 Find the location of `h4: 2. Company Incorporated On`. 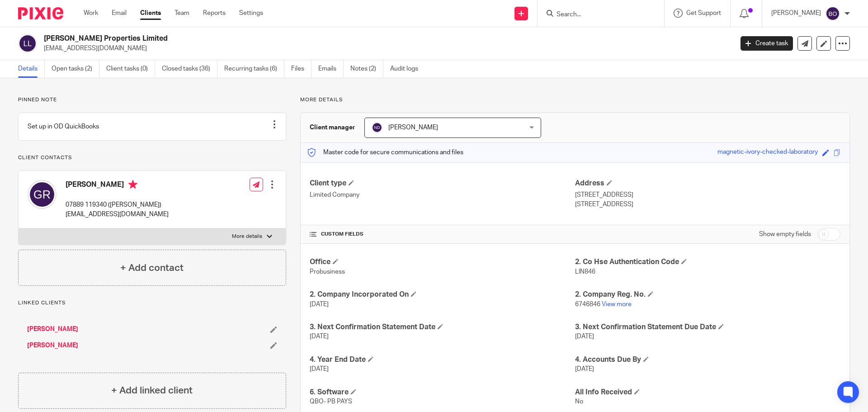

h4: 2. Company Incorporated On is located at coordinates (442, 295).